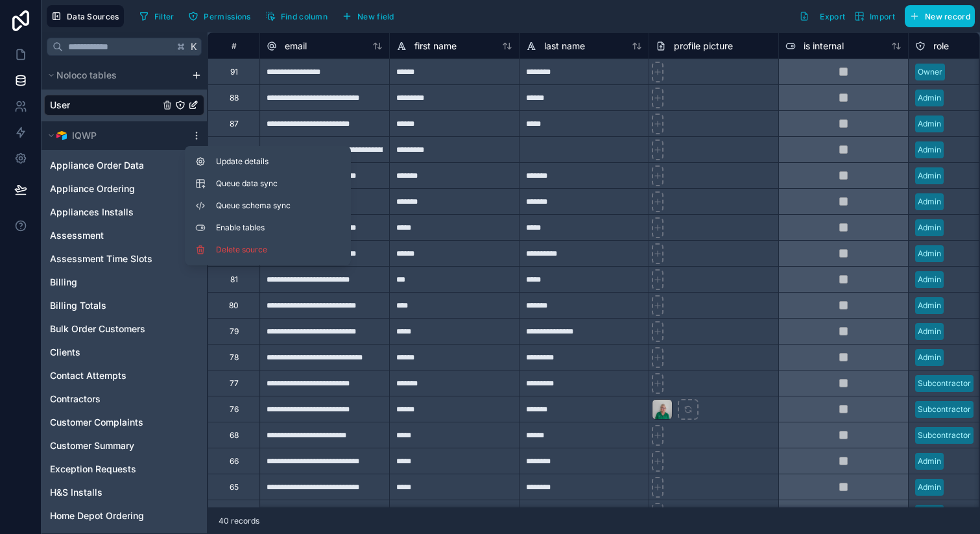  Describe the element at coordinates (940, 16) in the screenshot. I see `button: New record` at that location.